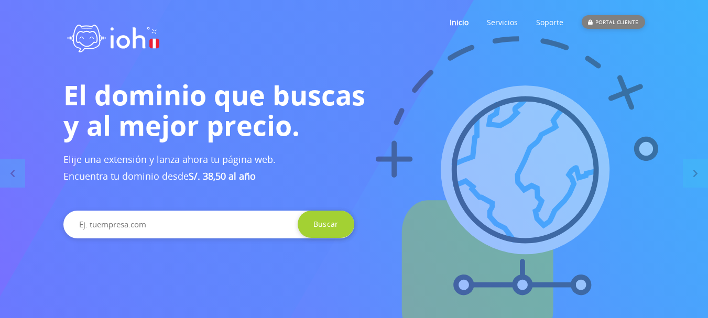 The image size is (708, 318). What do you see at coordinates (222, 176) in the screenshot?
I see `b: S/. 38,50 al año` at bounding box center [222, 176].